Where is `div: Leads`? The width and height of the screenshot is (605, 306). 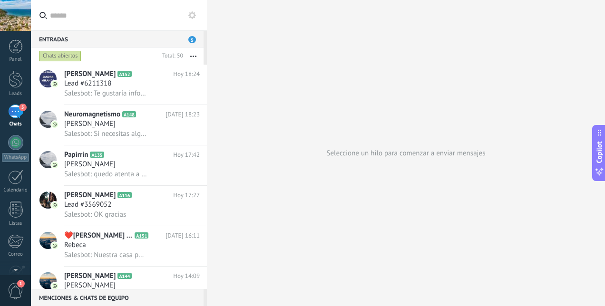 div: Leads is located at coordinates (16, 94).